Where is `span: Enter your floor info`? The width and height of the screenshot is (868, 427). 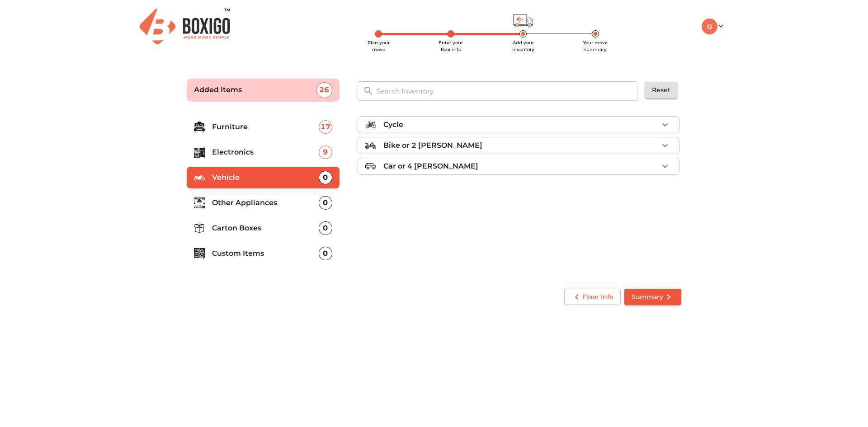 span: Enter your floor info is located at coordinates (451, 46).